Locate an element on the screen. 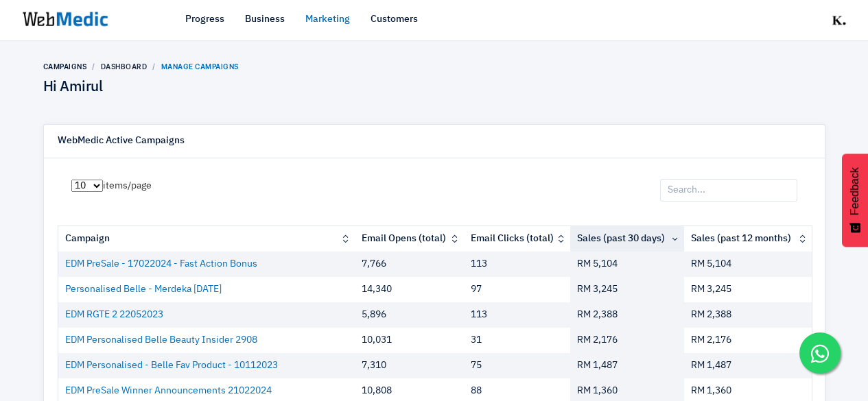 The height and width of the screenshot is (401, 868). a: EDM Personalised Belle Beauty Insider 2908 is located at coordinates (161, 340).